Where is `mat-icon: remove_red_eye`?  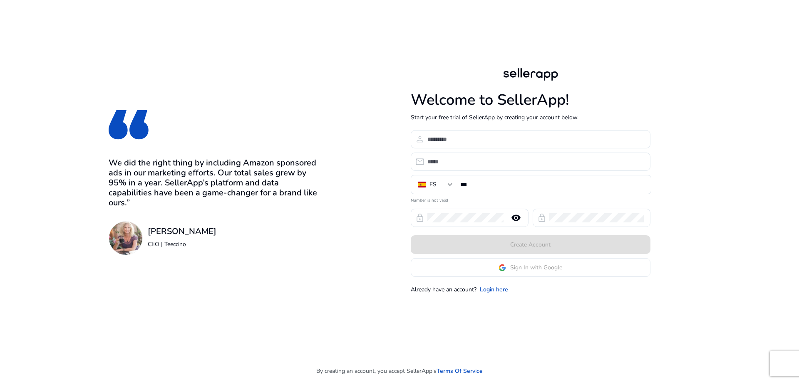
mat-icon: remove_red_eye is located at coordinates (516, 218).